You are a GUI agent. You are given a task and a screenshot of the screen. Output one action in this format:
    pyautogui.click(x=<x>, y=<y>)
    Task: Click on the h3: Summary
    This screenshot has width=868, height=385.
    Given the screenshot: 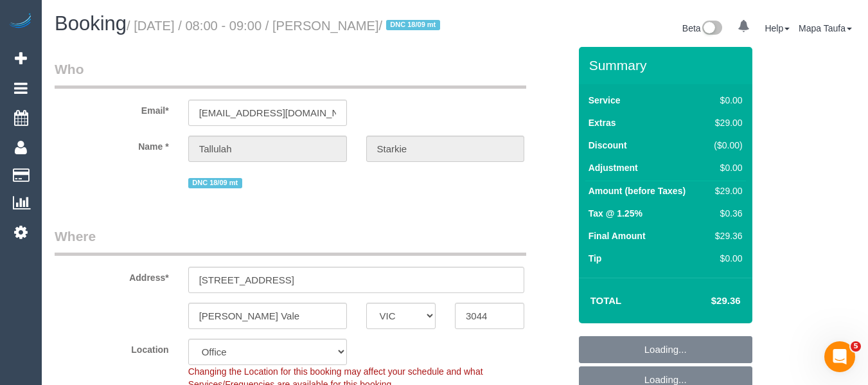 What is the action you would take?
    pyautogui.click(x=668, y=65)
    